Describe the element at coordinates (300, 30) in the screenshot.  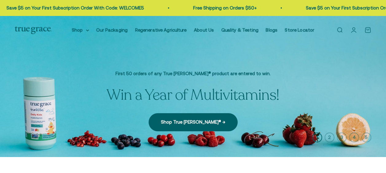
I see `a: Store Locator` at that location.